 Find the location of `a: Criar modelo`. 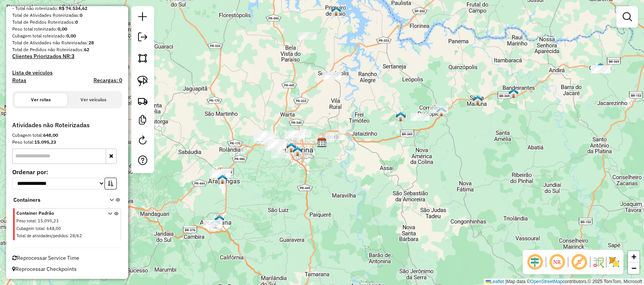

a: Criar modelo is located at coordinates (143, 121).